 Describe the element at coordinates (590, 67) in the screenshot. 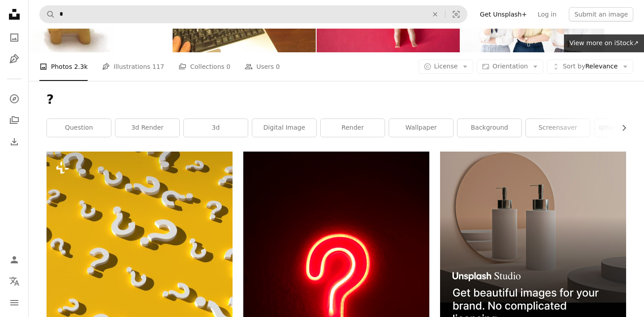

I see `span: Relevance` at that location.